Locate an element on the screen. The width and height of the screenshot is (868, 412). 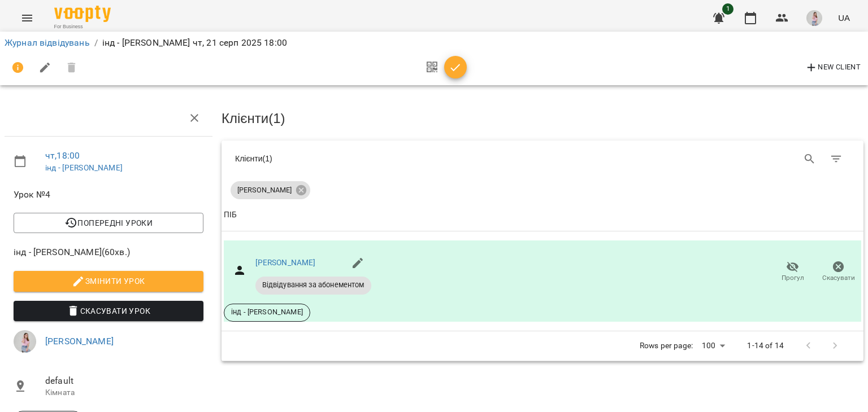
span: Урок №4 is located at coordinates (109, 195).